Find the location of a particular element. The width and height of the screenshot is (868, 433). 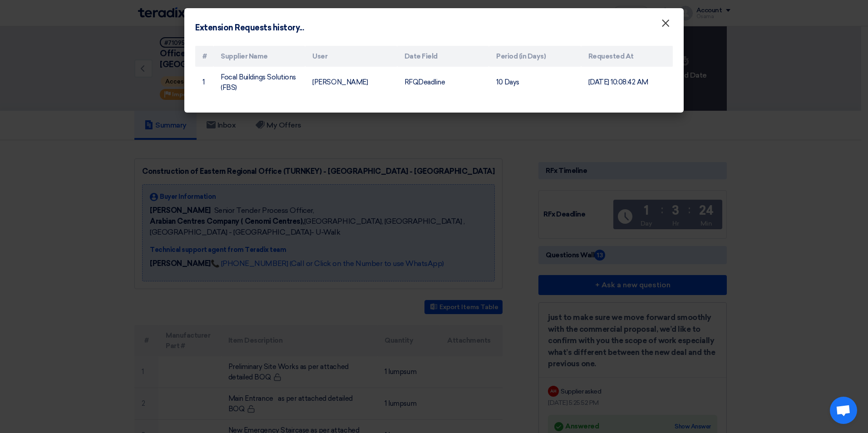

th: Requested At is located at coordinates (627, 56).